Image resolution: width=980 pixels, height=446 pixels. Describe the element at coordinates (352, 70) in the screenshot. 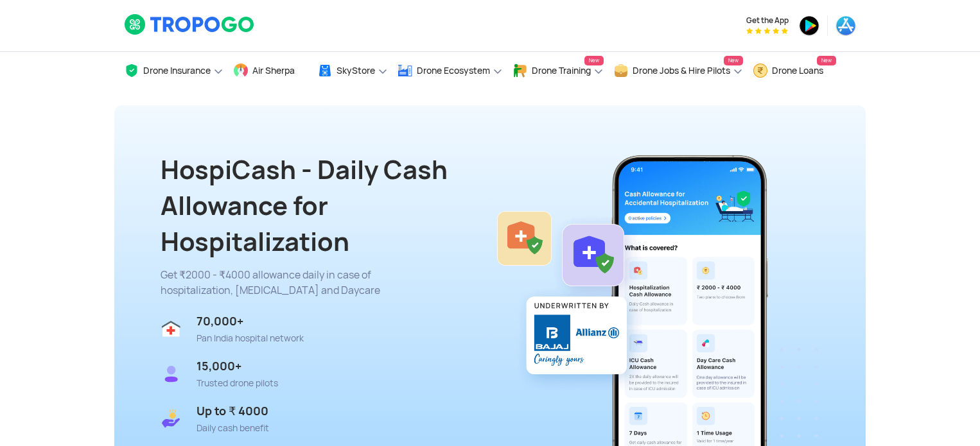

I see `a: SkyStore` at that location.